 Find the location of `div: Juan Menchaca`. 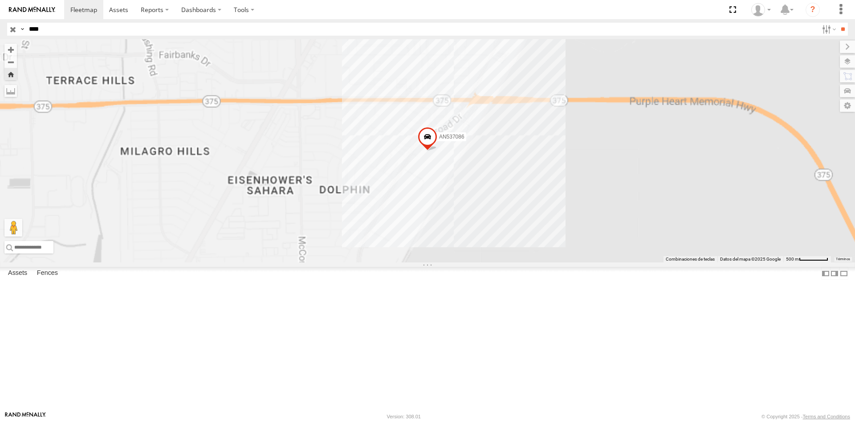

div: Juan Menchaca is located at coordinates (761, 10).